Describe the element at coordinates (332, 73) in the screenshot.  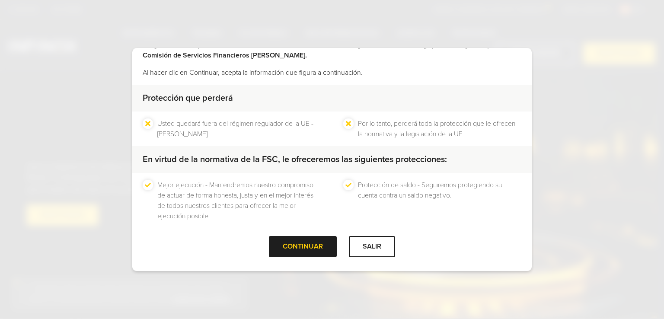
I see `p: Al hacer clic en Continuar, acepta la información que figura a continuación.` at that location.